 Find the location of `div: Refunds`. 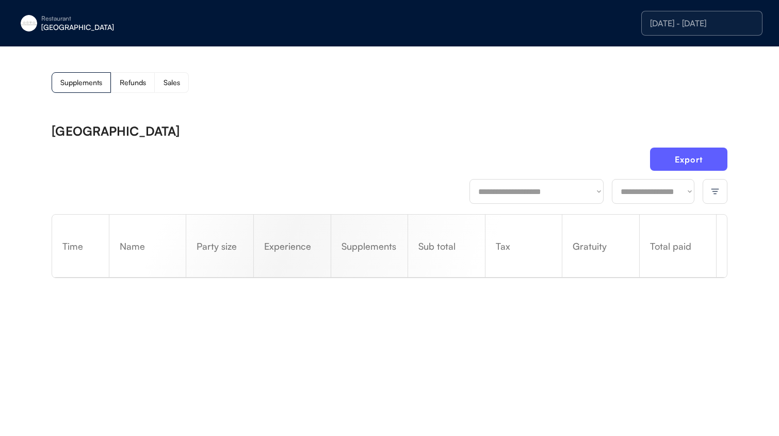

div: Refunds is located at coordinates (133, 83).